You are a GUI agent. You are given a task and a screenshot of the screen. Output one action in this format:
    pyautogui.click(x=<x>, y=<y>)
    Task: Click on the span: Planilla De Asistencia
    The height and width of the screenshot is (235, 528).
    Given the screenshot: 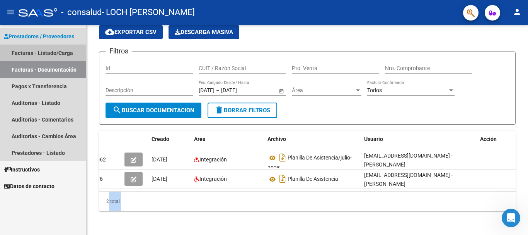 What is the action you would take?
    pyautogui.click(x=313, y=179)
    